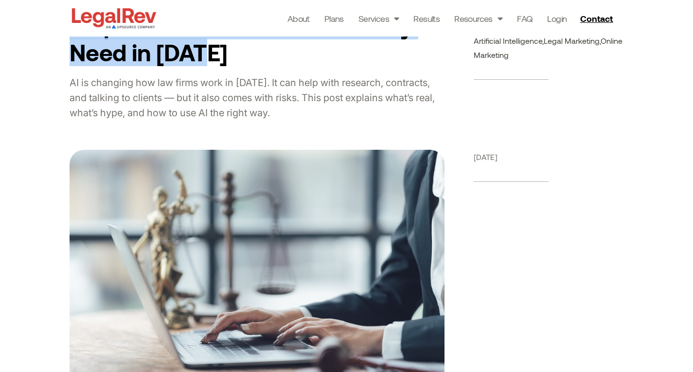  Describe the element at coordinates (427, 18) in the screenshot. I see `nav: Menu` at that location.